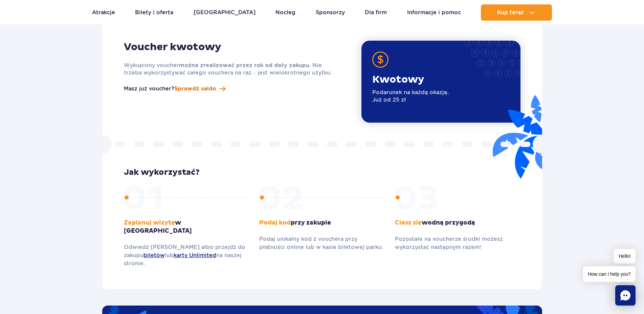  Describe the element at coordinates (322, 173) in the screenshot. I see `h3: Jak wykorzystać?` at that location.